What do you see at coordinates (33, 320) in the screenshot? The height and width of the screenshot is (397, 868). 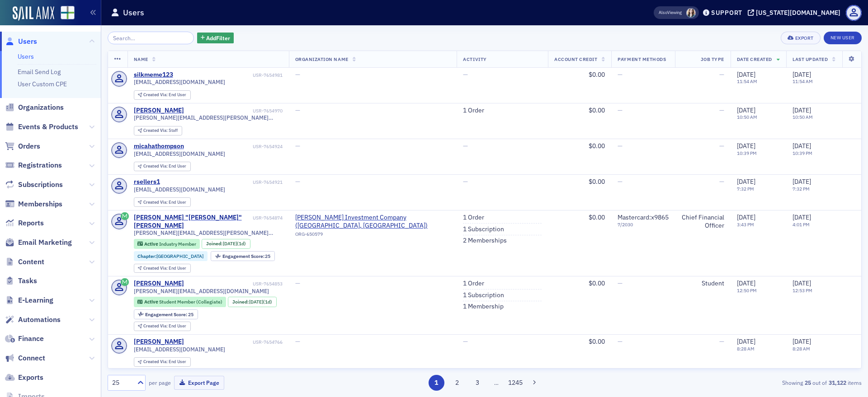 I see `a: Automations` at bounding box center [33, 320].